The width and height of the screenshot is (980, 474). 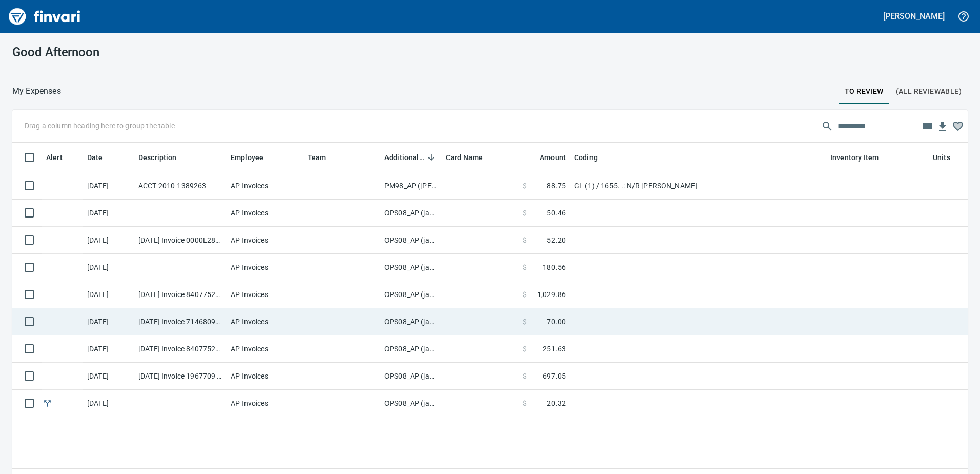 I want to click on span: (All Reviewable), so click(x=929, y=91).